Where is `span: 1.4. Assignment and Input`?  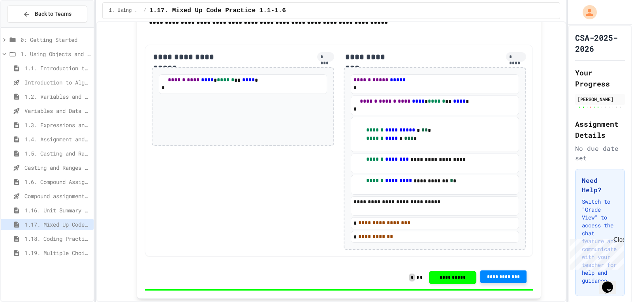 span: 1.4. Assignment and Input is located at coordinates (57, 139).